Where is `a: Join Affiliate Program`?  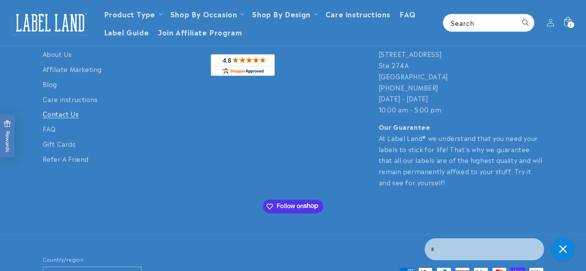 a: Join Affiliate Program is located at coordinates (200, 32).